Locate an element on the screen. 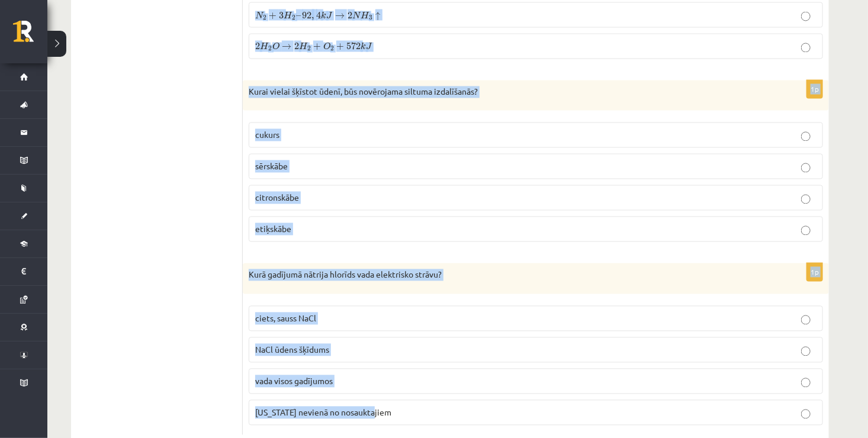  p: Kurā gadījumā nātrija hlorīds vada elektrisko strāvu? is located at coordinates (506, 275).